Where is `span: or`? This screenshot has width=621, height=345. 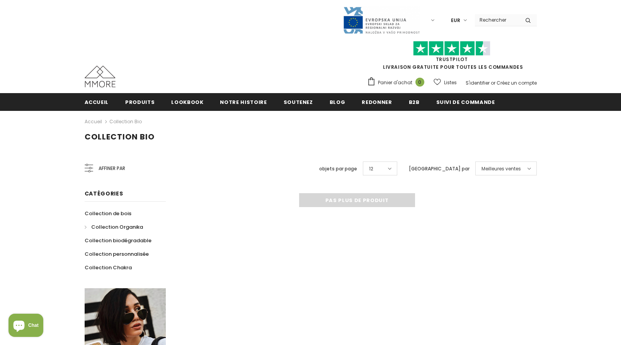 span: or is located at coordinates (493, 83).